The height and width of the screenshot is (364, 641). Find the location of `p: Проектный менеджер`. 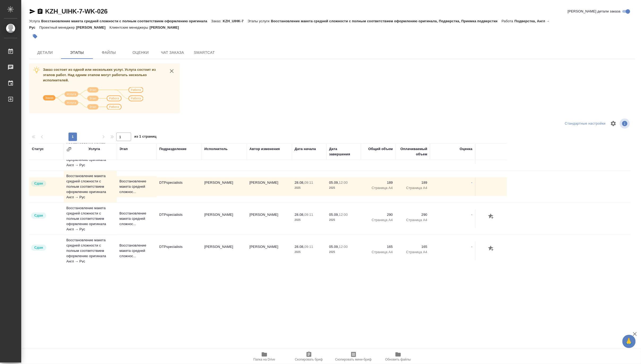

p: Проектный менеджер is located at coordinates (58, 27).